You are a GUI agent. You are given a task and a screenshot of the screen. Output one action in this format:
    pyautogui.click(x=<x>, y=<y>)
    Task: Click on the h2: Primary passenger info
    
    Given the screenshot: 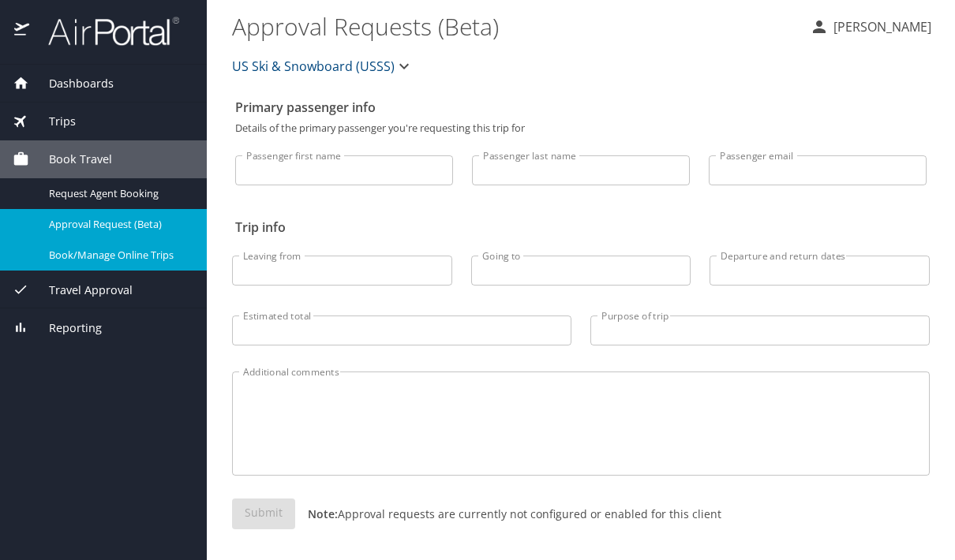 What is the action you would take?
    pyautogui.click(x=581, y=107)
    